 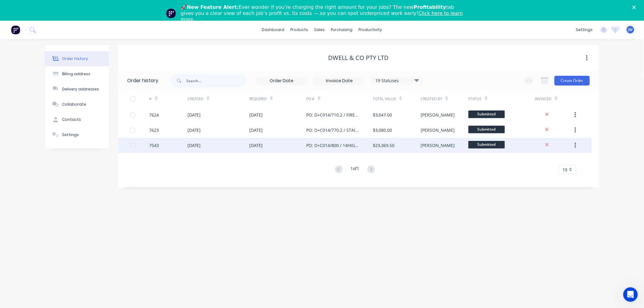 I want to click on div: Settings, so click(x=70, y=135).